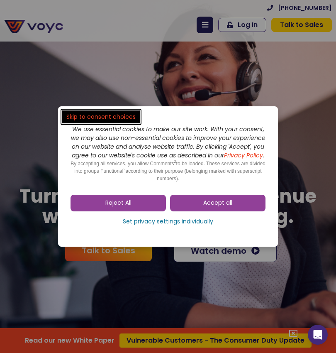 The width and height of the screenshot is (336, 353). I want to click on a: Skip to consent choices, so click(101, 117).